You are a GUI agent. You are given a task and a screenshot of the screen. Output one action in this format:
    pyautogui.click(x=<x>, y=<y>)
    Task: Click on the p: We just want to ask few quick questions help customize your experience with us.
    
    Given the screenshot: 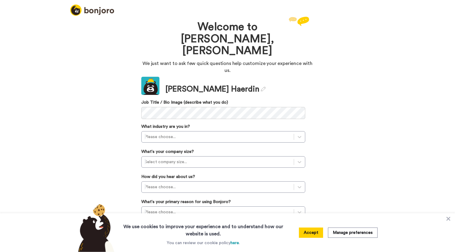 What is the action you would take?
    pyautogui.click(x=228, y=67)
    